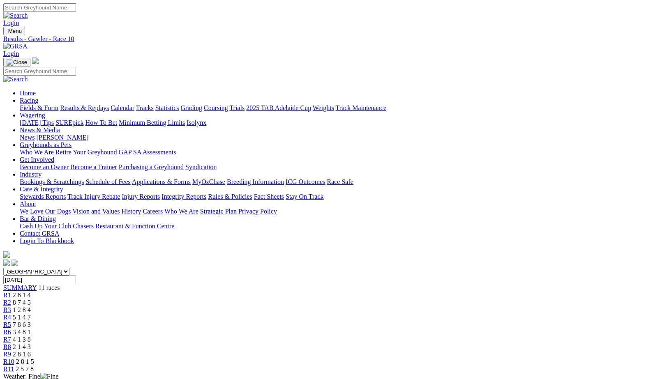 The image size is (669, 379). I want to click on a: R11, so click(9, 369).